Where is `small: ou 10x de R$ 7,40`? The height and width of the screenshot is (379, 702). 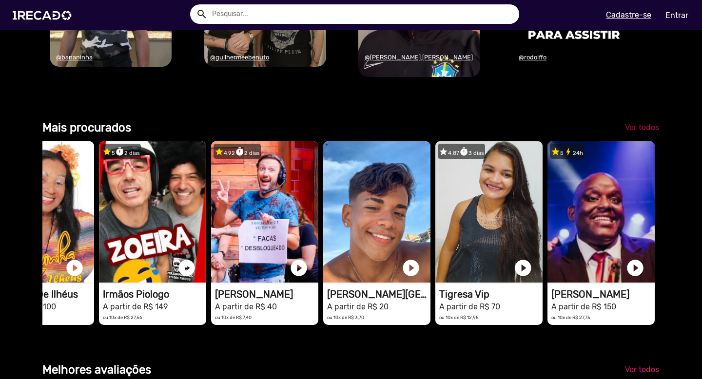 small: ou 10x de R$ 7,40 is located at coordinates (233, 317).